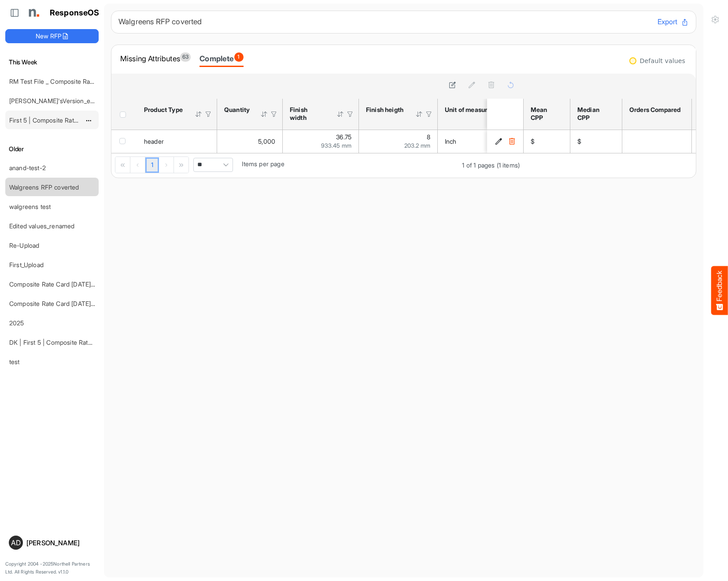  I want to click on td: 8 is template cell Column Header httpsnorthellcomontologiesmapping-rulesmeasurementhasfinishsizeh..., so click(398, 142).